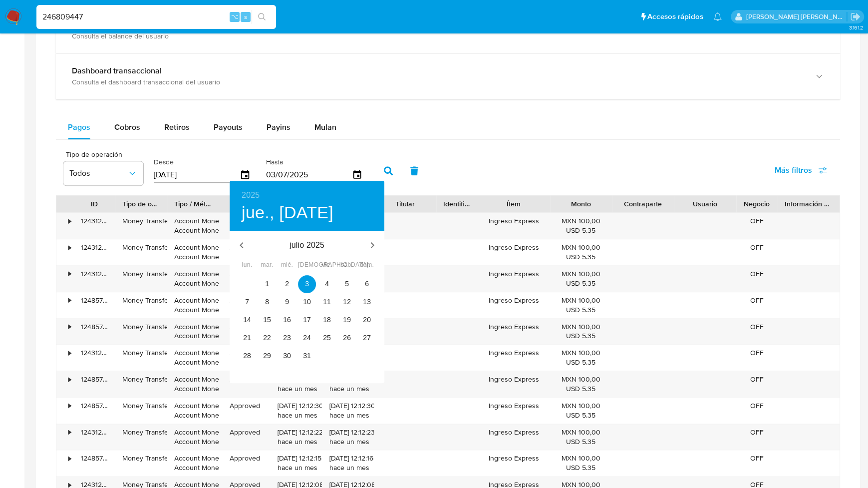 The width and height of the screenshot is (868, 488). What do you see at coordinates (367, 320) in the screenshot?
I see `p: 20` at bounding box center [367, 320].